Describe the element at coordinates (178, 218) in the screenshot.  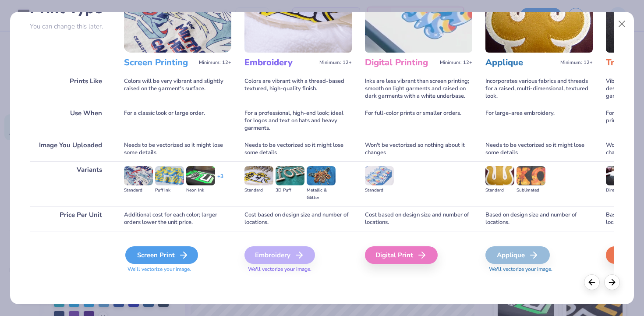
I see `div: Additional cost for each color; larger orders lower the unit price.` at that location.